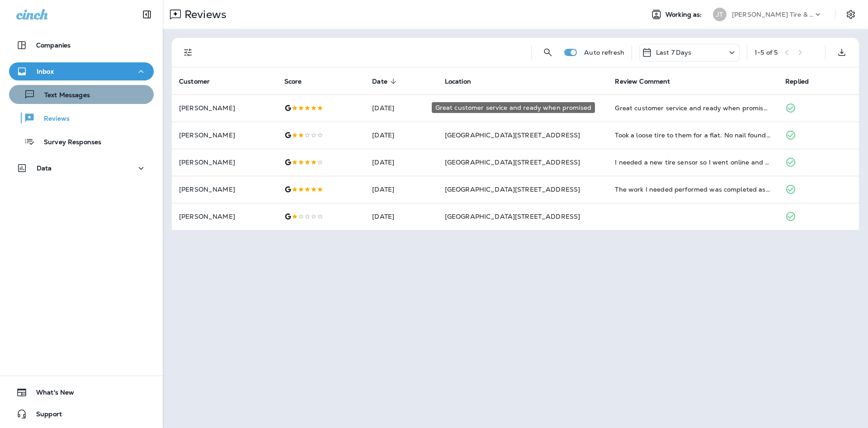 Image resolution: width=868 pixels, height=428 pixels. What do you see at coordinates (720, 15) in the screenshot?
I see `div: JT` at bounding box center [720, 15].